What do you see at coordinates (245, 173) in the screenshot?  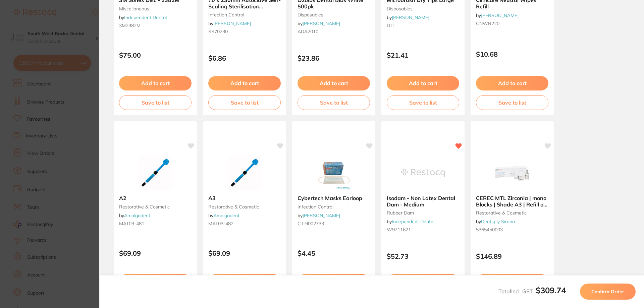 I see `img: A3` at bounding box center [245, 173].